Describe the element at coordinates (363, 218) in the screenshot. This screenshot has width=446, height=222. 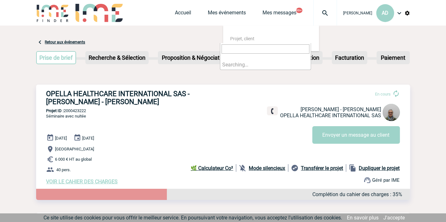
I see `a: En savoir plus` at that location.